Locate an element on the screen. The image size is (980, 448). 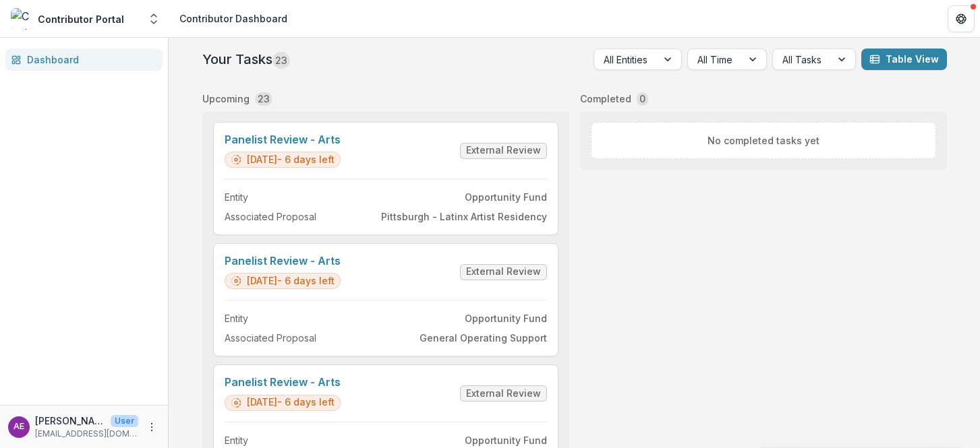
img: Contributor Portal is located at coordinates (21, 19).